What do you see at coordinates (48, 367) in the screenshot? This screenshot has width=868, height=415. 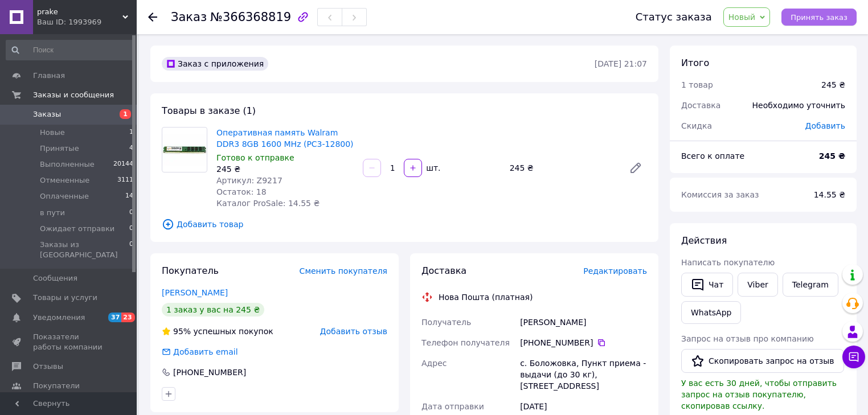 I see `span: Отзывы` at bounding box center [48, 367].